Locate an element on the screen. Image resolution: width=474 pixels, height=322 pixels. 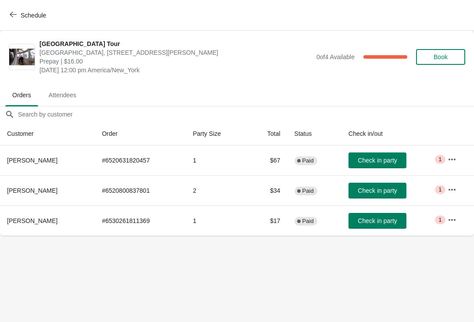
td: $34 is located at coordinates (267, 190).